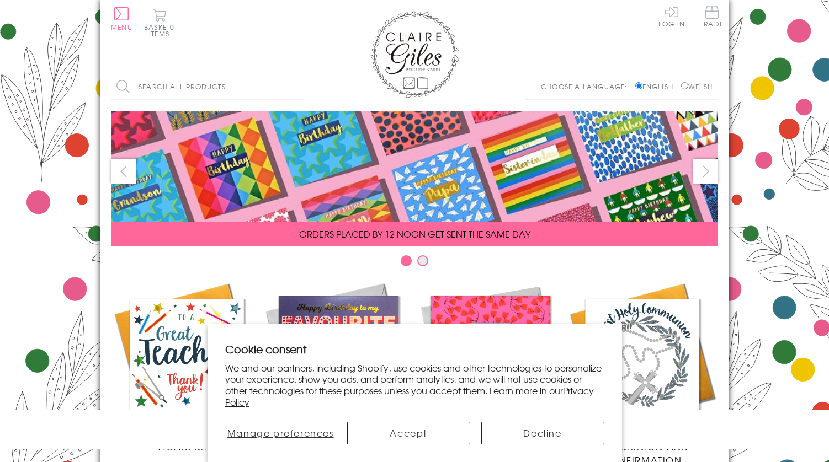  I want to click on div: Carousel Pagination, so click(414, 263).